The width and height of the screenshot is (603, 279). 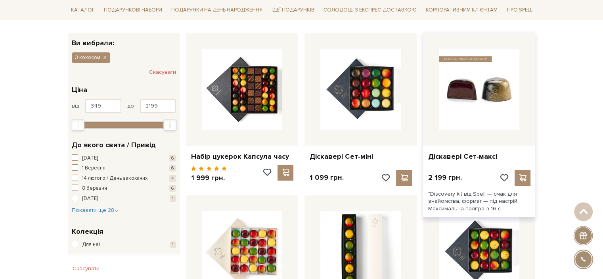 I want to click on span: до, so click(x=130, y=106).